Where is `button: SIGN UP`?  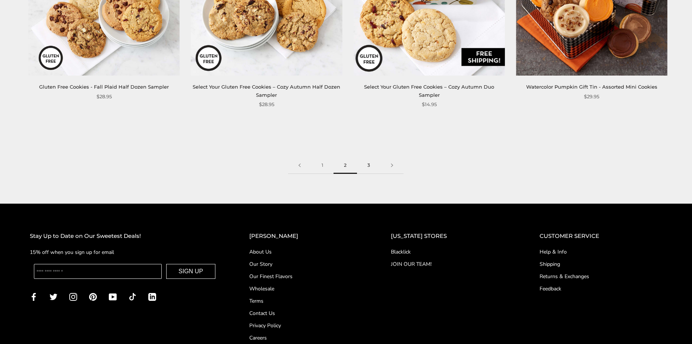 button: SIGN UP is located at coordinates (191, 272).